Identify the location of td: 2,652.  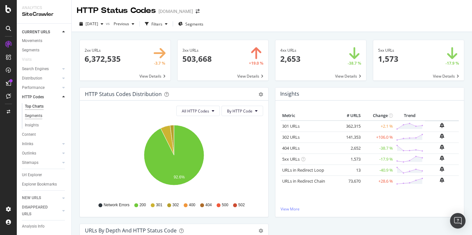
(349, 148).